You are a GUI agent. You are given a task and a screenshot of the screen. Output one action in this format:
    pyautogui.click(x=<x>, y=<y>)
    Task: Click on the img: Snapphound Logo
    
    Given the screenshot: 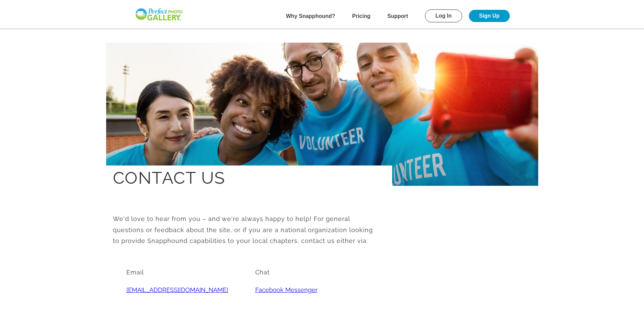 What is the action you would take?
    pyautogui.click(x=159, y=14)
    